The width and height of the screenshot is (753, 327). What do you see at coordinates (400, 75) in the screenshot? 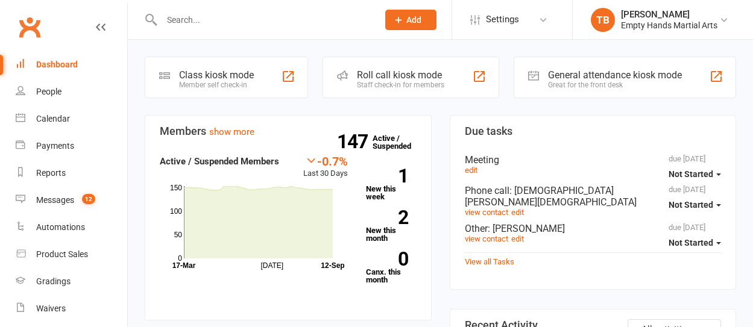
I see `div: Roll call kiosk mode` at bounding box center [400, 75].